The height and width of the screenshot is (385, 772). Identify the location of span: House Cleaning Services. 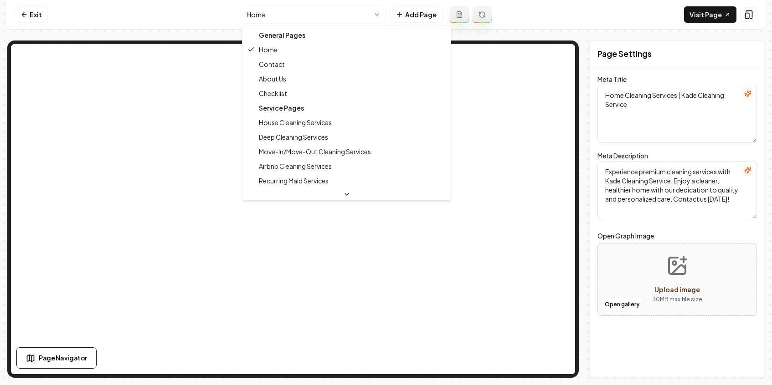
(295, 123).